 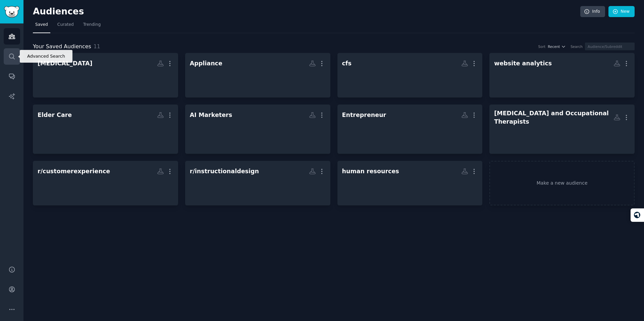 What do you see at coordinates (622, 12) in the screenshot?
I see `a: New` at bounding box center [622, 12].